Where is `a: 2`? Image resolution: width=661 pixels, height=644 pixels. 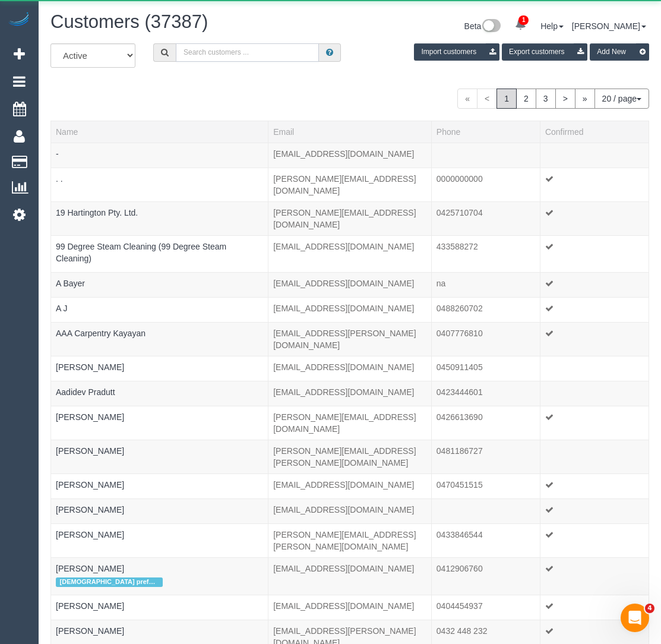
a: 2 is located at coordinates (526, 99).